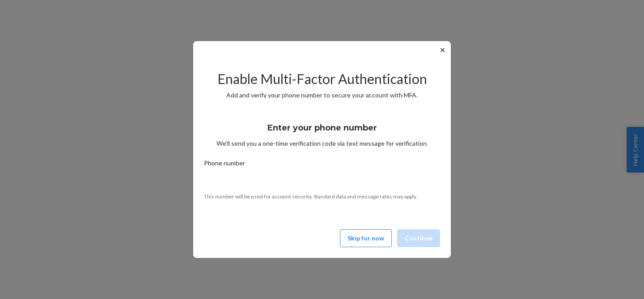 This screenshot has height=299, width=644. Describe the element at coordinates (365, 238) in the screenshot. I see `button: Skip for now` at that location.